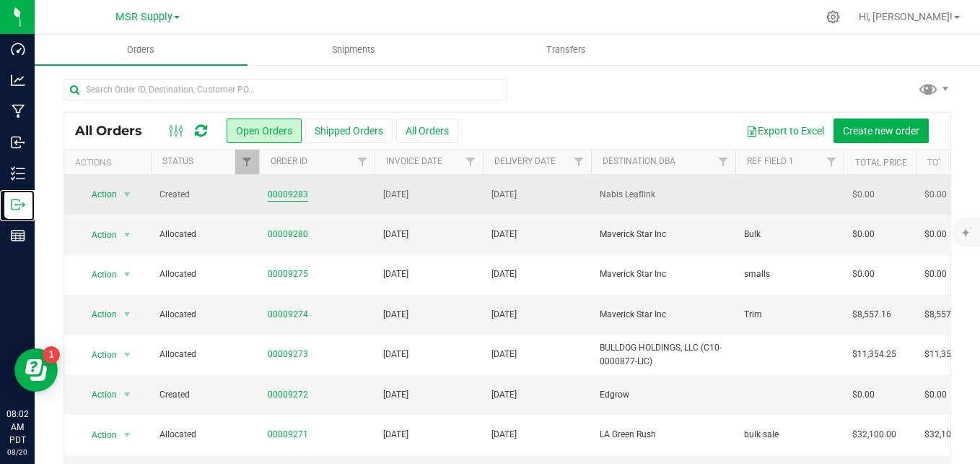 The height and width of the screenshot is (464, 980). I want to click on a: Transfers, so click(567, 50).